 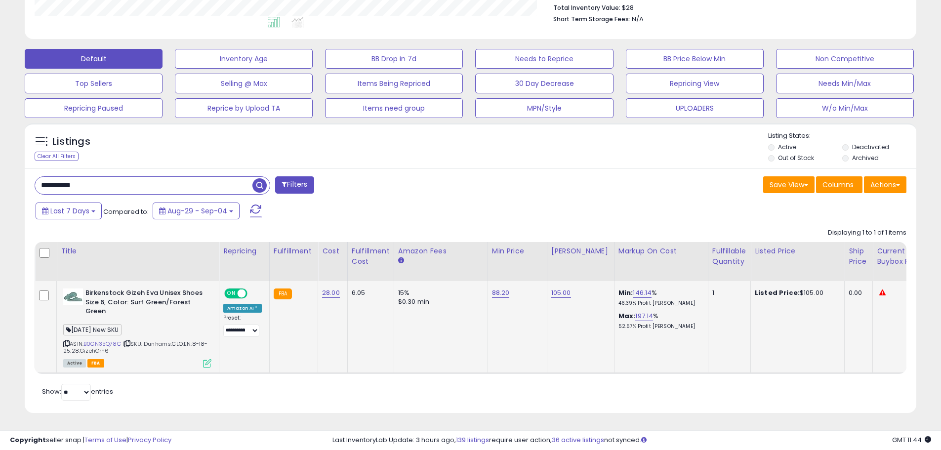 What do you see at coordinates (845, 84) in the screenshot?
I see `button: Needs Min/Max` at bounding box center [845, 84].